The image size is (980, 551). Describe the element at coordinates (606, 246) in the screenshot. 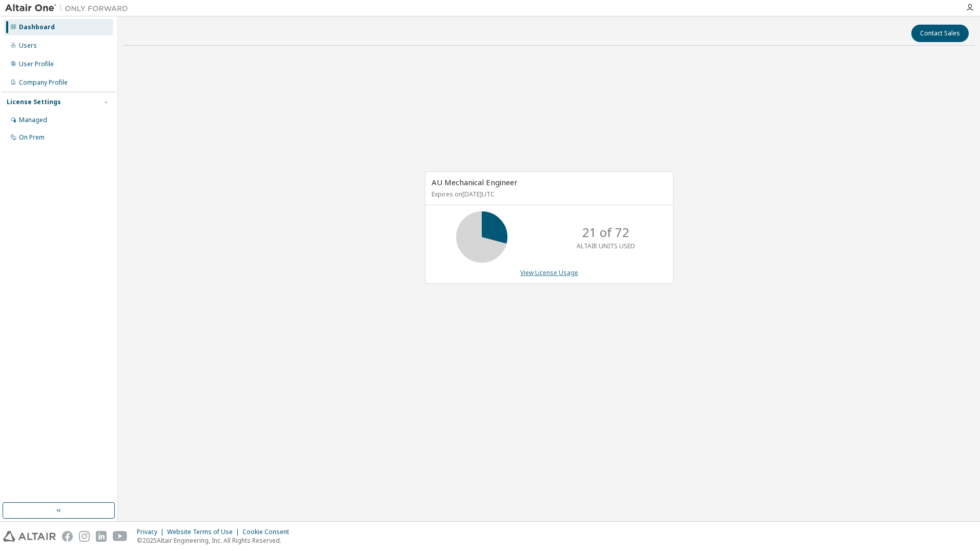

I see `p: ALTAIR UNITS USED` at that location.